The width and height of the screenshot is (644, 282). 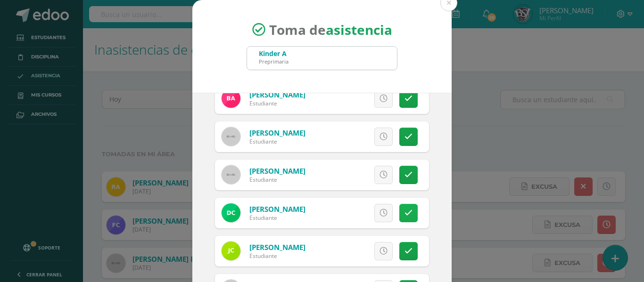 I want to click on span: Toma de, so click(x=330, y=29).